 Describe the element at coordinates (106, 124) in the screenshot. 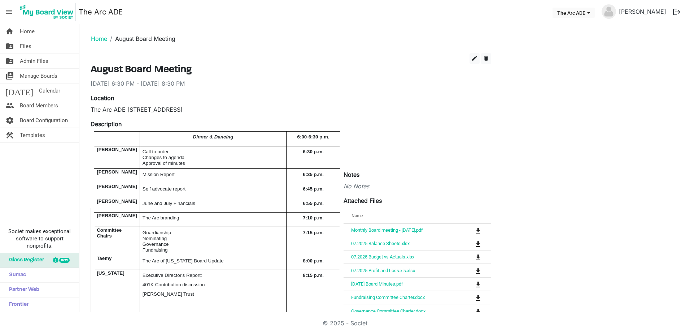

I see `label: Description` at that location.